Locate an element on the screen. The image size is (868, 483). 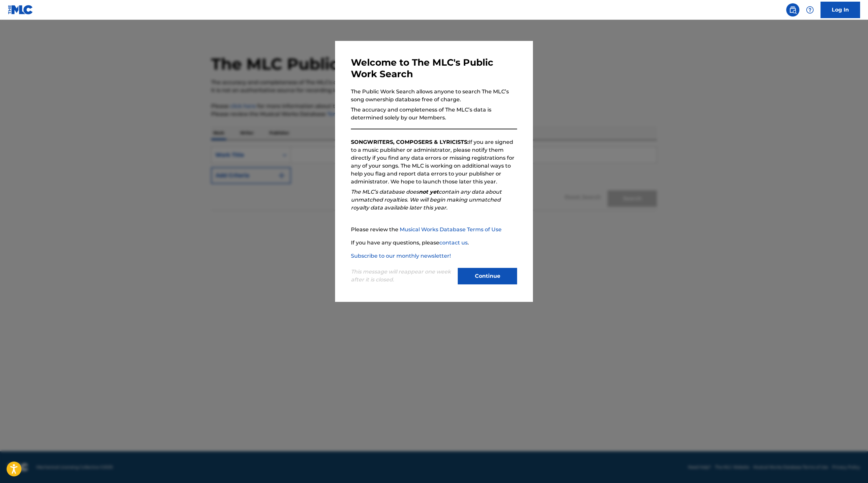
p: Please review the is located at coordinates (434, 229).